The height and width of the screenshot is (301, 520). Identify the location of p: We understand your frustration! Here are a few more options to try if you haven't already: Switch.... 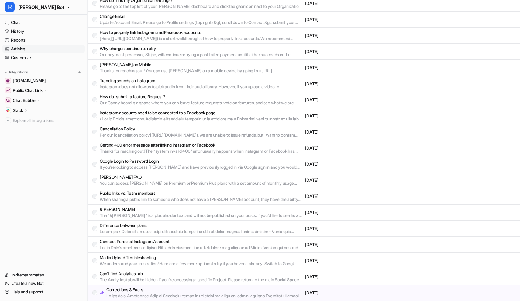
(201, 264).